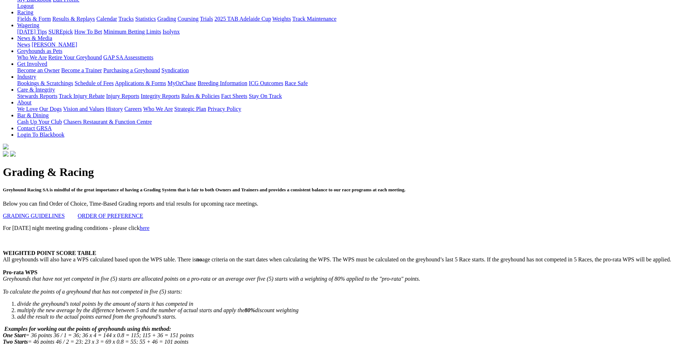  Describe the element at coordinates (41, 134) in the screenshot. I see `a: Login To Blackbook` at that location.